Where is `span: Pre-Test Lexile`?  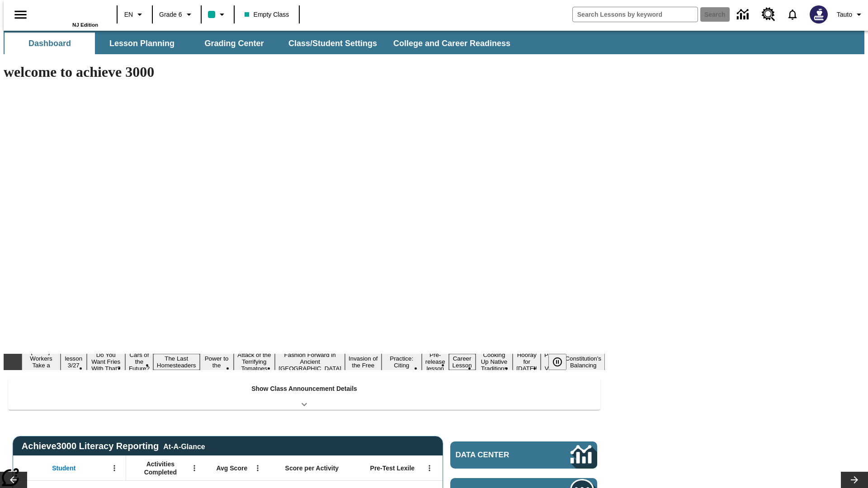
span: Pre-Test Lexile is located at coordinates (392, 469).